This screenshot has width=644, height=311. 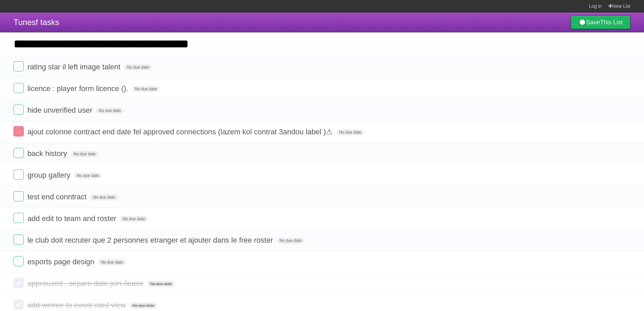 What do you see at coordinates (62, 262) in the screenshot?
I see `span: esports page design` at bounding box center [62, 262].